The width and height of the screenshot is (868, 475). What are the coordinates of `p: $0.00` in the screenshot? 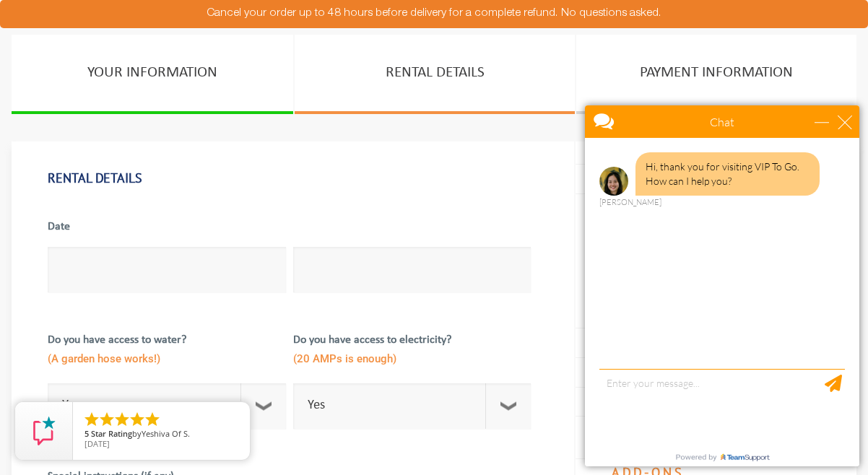 It's located at (716, 219).